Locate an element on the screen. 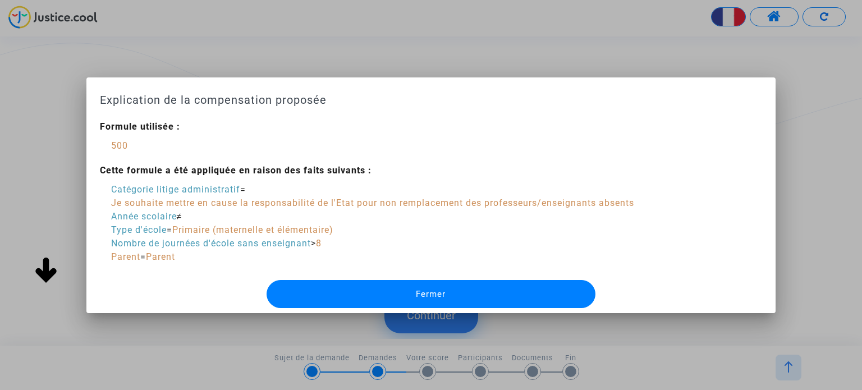 The width and height of the screenshot is (862, 390). div: Formule utilisée : is located at coordinates (431, 127).